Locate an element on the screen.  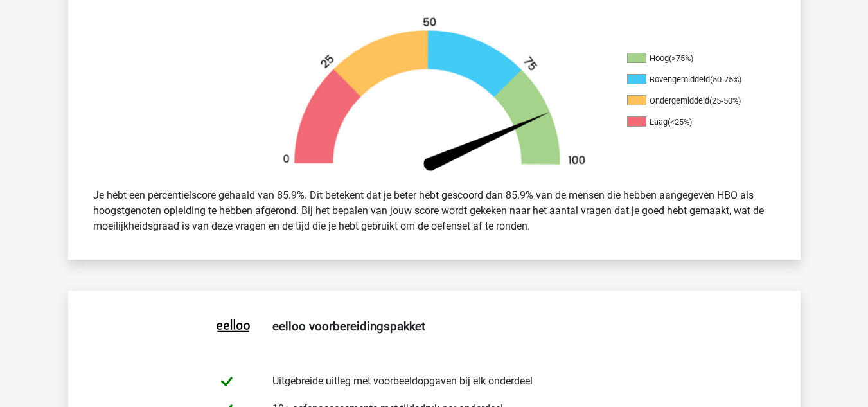
li: Hoog is located at coordinates (691, 59).